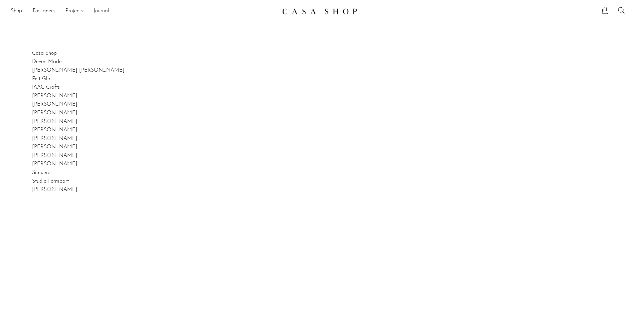  I want to click on a: Casa Shop, so click(44, 53).